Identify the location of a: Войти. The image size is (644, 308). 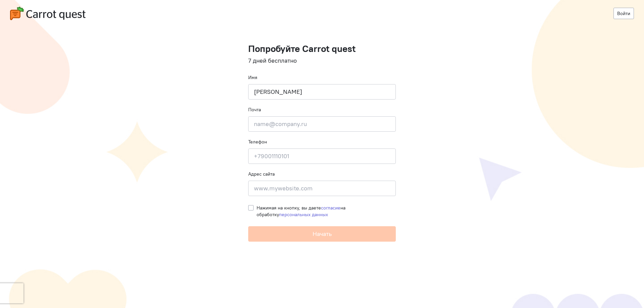
(623, 14).